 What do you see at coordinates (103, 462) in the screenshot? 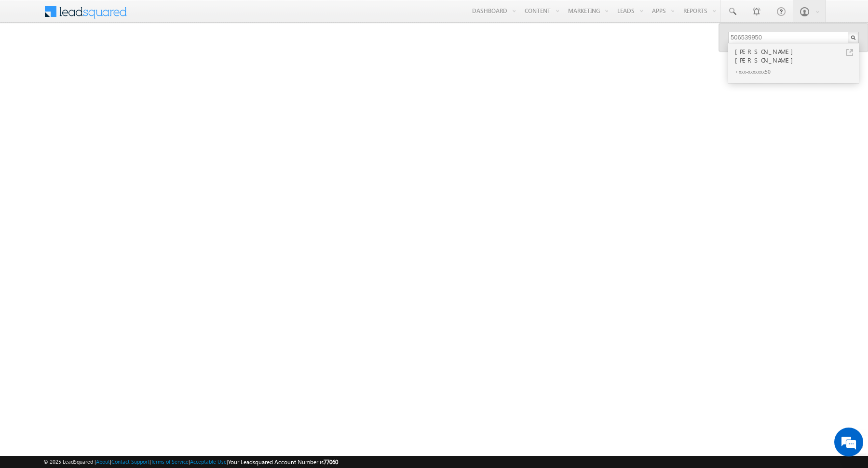
I see `a: About` at bounding box center [103, 462].